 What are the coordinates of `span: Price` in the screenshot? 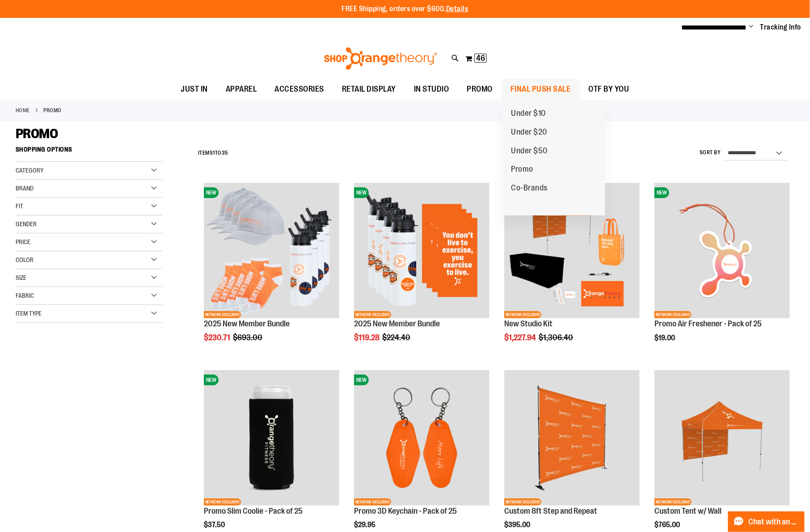 It's located at (23, 242).